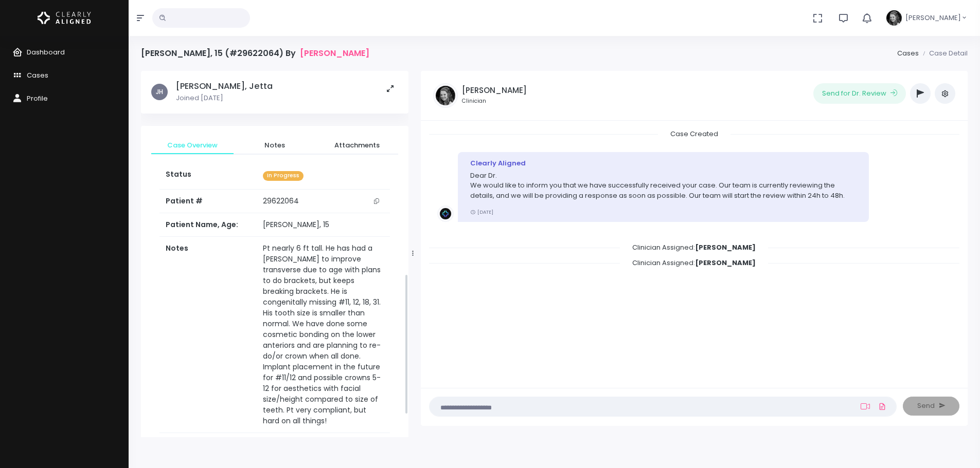 The height and width of the screenshot is (468, 980). What do you see at coordinates (37, 98) in the screenshot?
I see `span: Profile` at bounding box center [37, 98].